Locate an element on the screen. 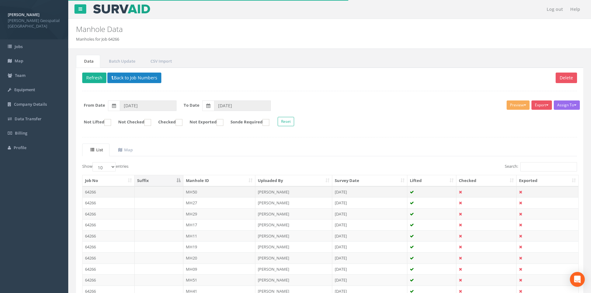 The image size is (591, 293). button: Export is located at coordinates (542, 105).